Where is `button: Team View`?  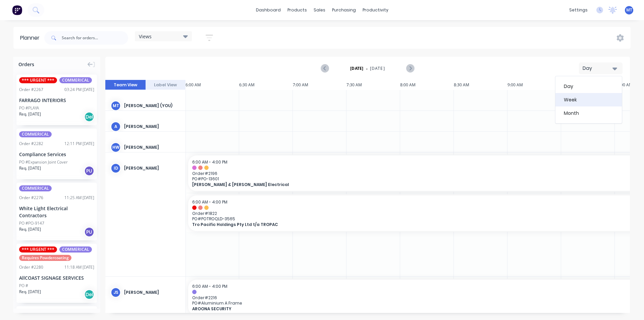 button: Team View is located at coordinates (126, 85).